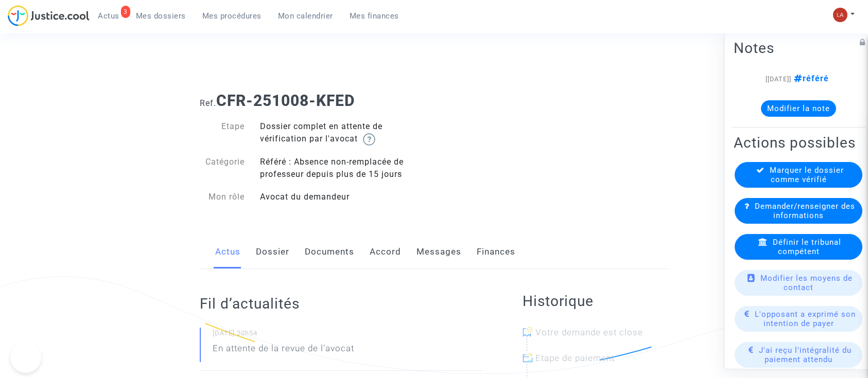  What do you see at coordinates (305, 16) in the screenshot?
I see `a: Mon calendrier` at bounding box center [305, 16].